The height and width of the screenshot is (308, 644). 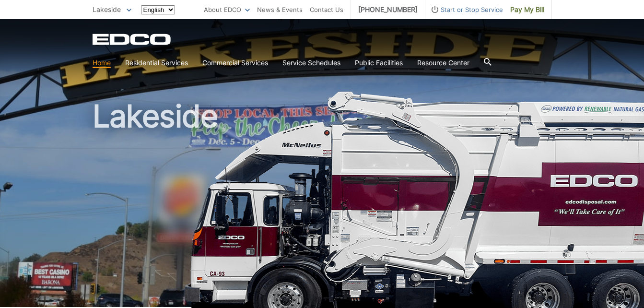 What do you see at coordinates (443, 63) in the screenshot?
I see `a: Resource Center` at bounding box center [443, 63].